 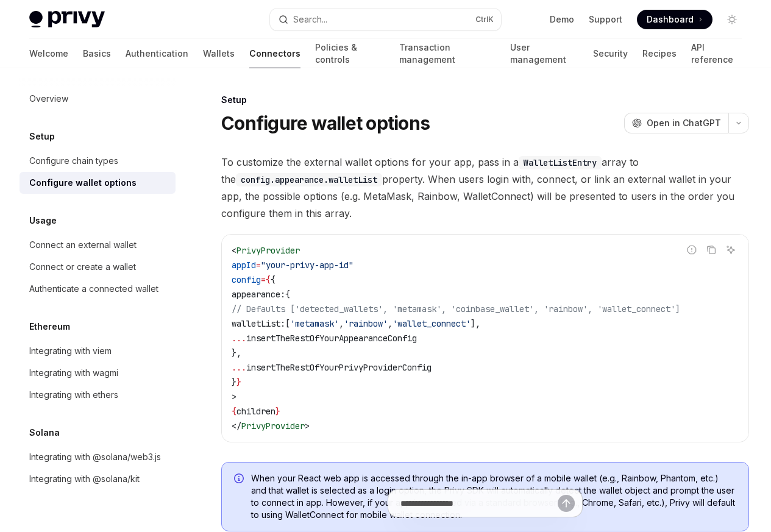 I want to click on a: Configure chain types, so click(x=98, y=161).